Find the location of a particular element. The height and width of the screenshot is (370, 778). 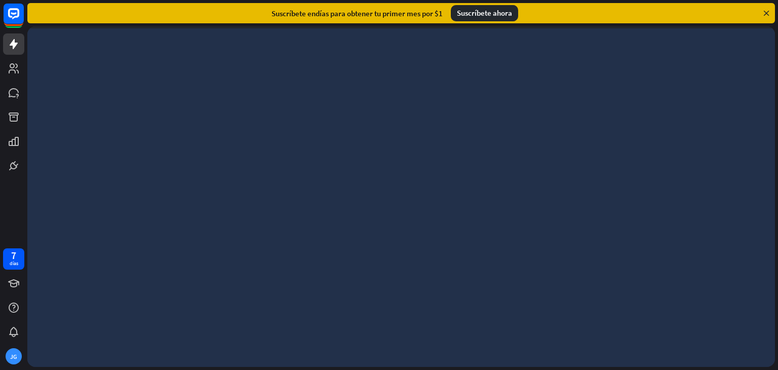

font: Suscríbete ahora is located at coordinates (484, 13).